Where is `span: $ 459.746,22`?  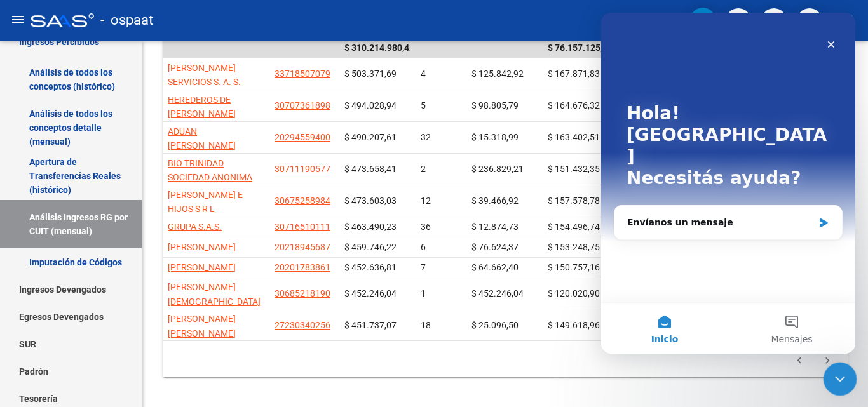
span: $ 459.746,22 is located at coordinates (370, 247).